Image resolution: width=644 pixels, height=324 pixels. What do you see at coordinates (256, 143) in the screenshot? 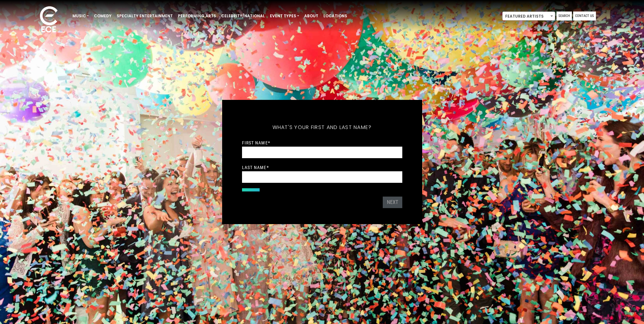
I see `label: First Name` at bounding box center [256, 143].